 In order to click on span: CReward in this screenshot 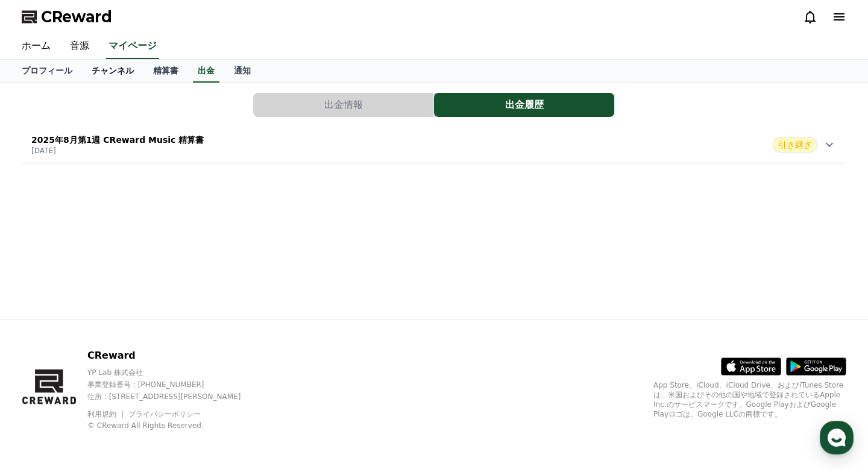, I will do `click(76, 17)`.